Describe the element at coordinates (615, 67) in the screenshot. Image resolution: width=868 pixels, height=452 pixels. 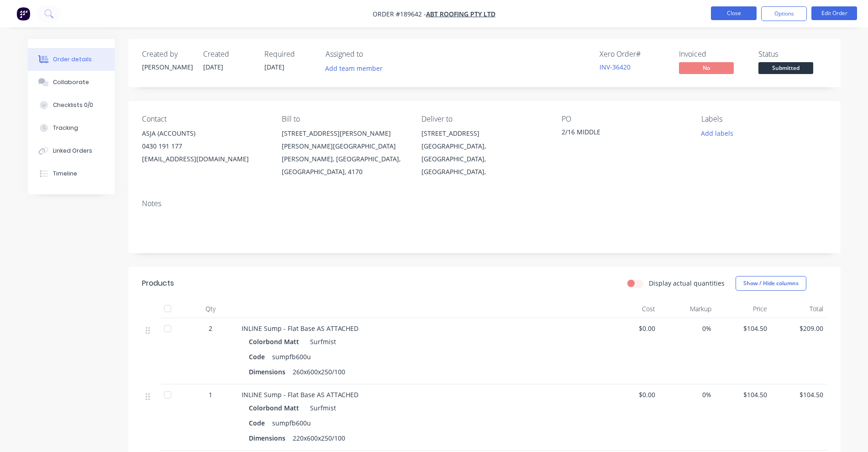
I see `a: INV-36420` at that location.